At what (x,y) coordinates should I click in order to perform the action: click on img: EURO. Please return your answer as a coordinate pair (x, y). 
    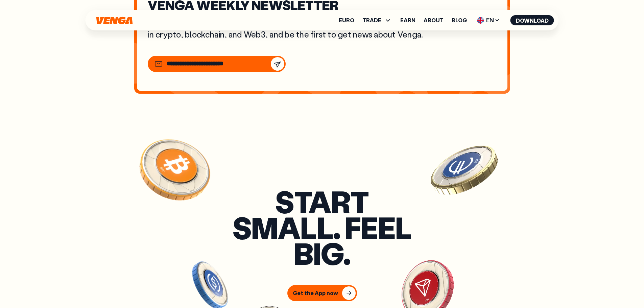
    Looking at the image, I should click on (464, 171).